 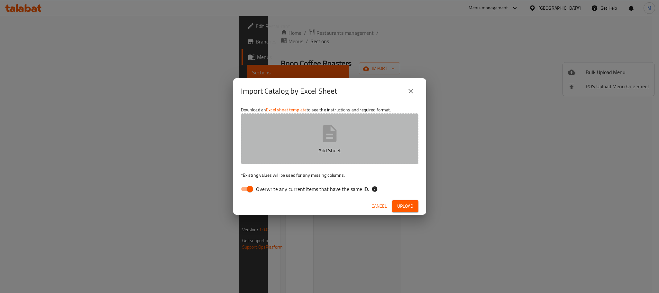 I want to click on div: Download an to see the instructions and required format., so click(x=329, y=150).